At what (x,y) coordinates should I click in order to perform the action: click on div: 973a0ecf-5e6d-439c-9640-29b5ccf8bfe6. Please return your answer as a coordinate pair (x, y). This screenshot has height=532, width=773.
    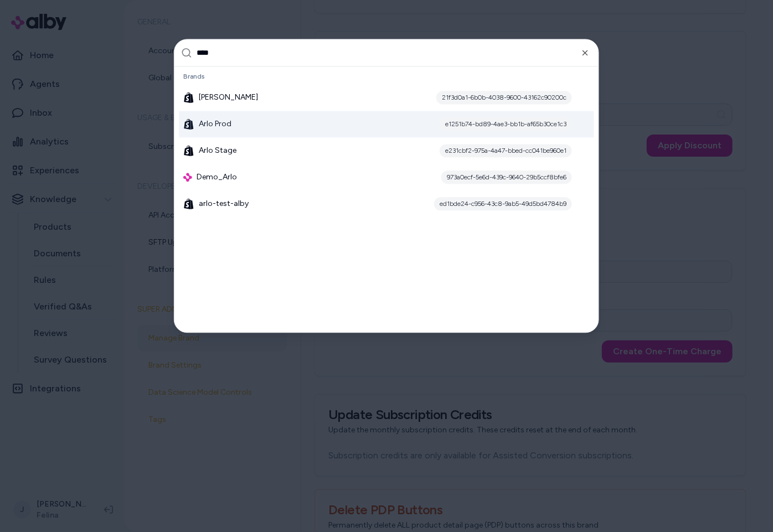
    Looking at the image, I should click on (507, 178).